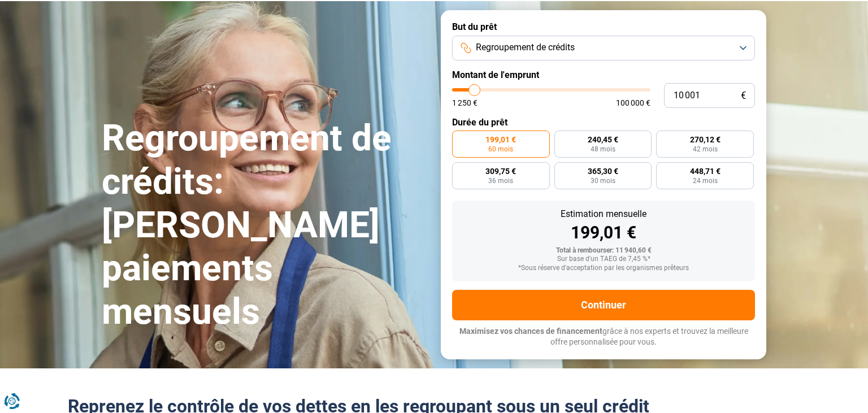  I want to click on p: grâce à nos experts et trouvez la meilleure offre personnalisée pour vous., so click(603, 337).